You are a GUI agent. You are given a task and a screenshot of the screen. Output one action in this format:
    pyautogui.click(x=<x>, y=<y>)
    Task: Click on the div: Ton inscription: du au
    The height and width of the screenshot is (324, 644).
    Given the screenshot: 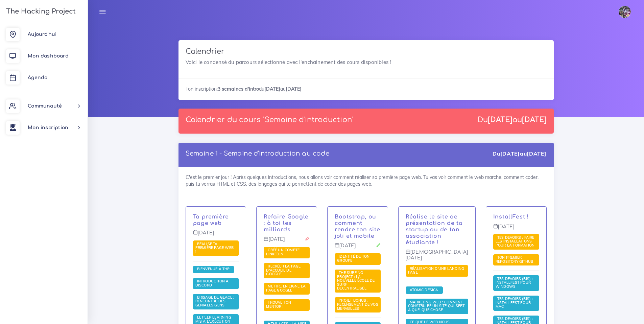 What is the action you would take?
    pyautogui.click(x=366, y=88)
    